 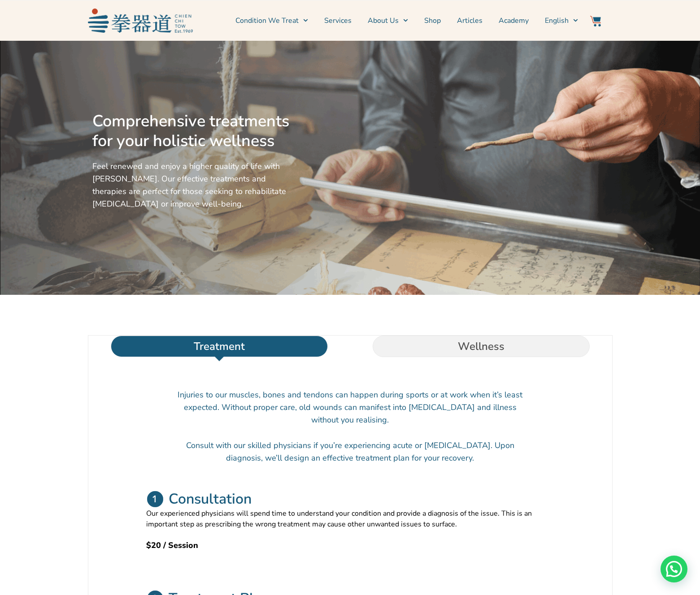 I want to click on a: Condition We Treat, so click(x=272, y=20).